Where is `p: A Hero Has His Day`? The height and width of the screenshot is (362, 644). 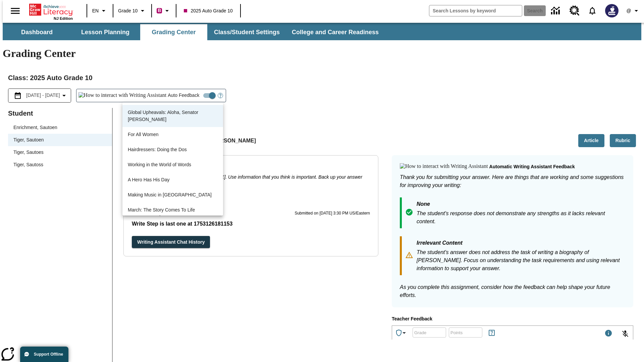
p: A Hero Has His Day is located at coordinates (172, 180).